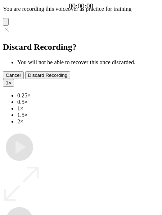 Image resolution: width=162 pixels, height=215 pixels. I want to click on li: 0.5×, so click(88, 102).